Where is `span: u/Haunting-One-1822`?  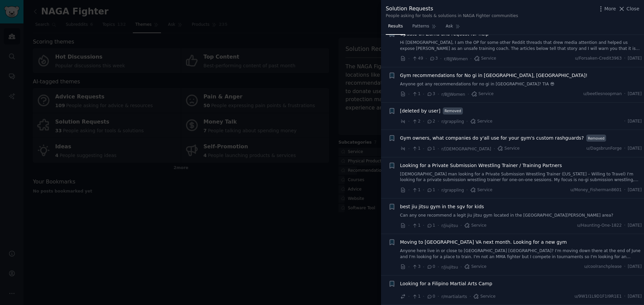
span: u/Haunting-One-1822 is located at coordinates (599, 226).